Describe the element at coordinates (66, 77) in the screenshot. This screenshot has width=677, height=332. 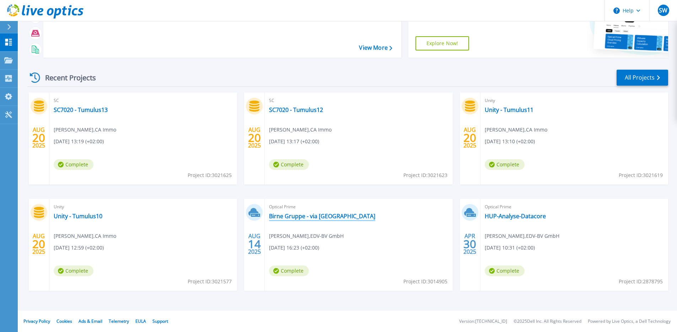
I see `div: Recent Projects` at that location.